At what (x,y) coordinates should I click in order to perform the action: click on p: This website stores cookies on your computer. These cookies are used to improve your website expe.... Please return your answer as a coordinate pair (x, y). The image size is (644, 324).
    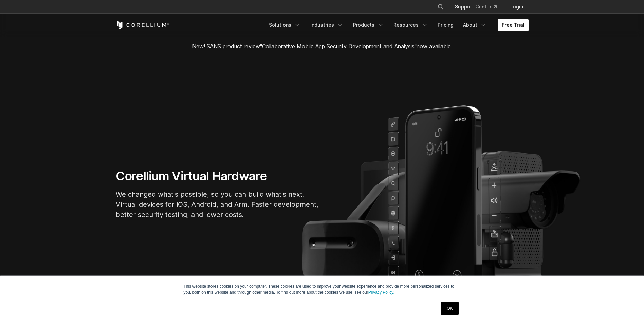
    Looking at the image, I should click on (322, 290).